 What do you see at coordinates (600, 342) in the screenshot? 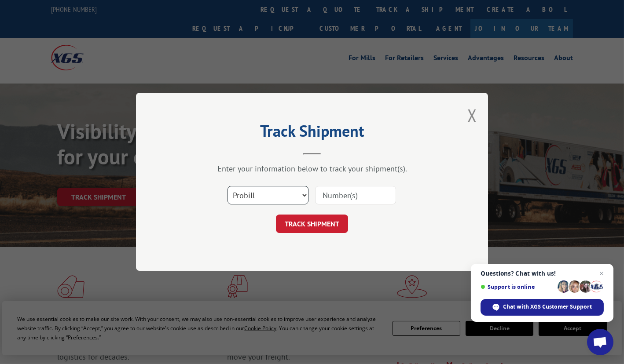
I see `div: Open chat` at bounding box center [600, 342].